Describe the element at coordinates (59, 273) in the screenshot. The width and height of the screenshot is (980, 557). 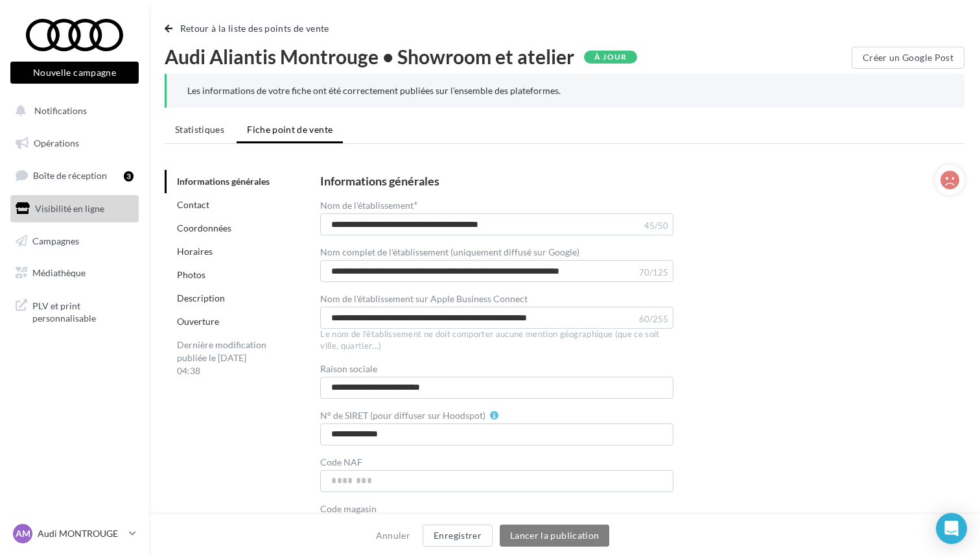
I see `span: Médiathèque` at that location.